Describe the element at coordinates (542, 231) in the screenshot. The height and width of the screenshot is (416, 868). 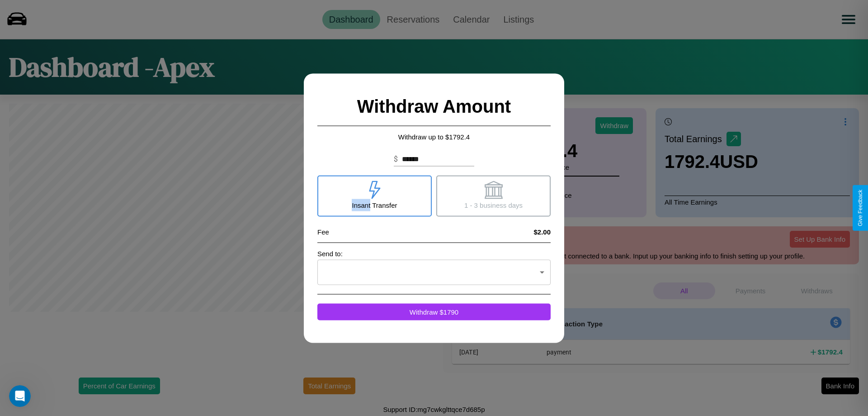
I see `h4: $2.00` at that location.